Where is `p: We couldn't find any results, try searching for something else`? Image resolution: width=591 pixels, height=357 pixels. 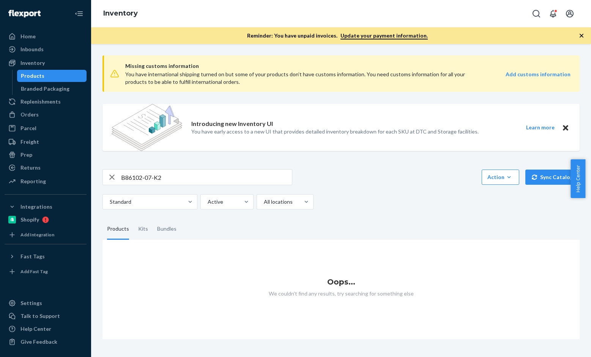 p: We couldn't find any results, try searching for something else is located at coordinates (341, 294).